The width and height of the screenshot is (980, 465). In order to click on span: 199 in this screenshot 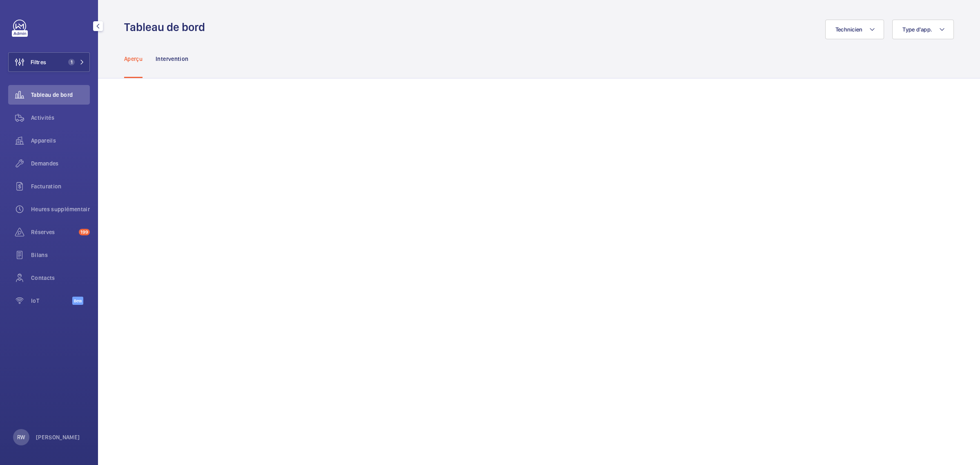, I will do `click(84, 232)`.